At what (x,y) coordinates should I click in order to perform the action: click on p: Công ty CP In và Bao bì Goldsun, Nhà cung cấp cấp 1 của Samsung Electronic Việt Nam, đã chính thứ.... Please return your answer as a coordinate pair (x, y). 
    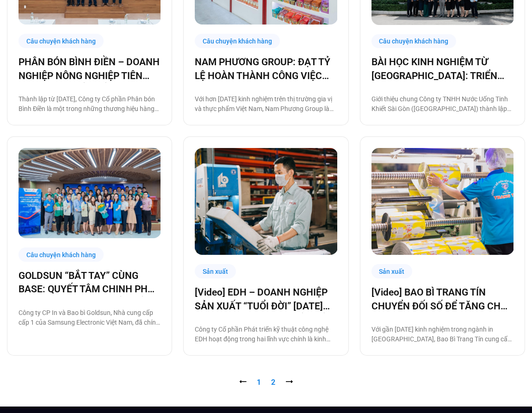
    Looking at the image, I should click on (89, 317).